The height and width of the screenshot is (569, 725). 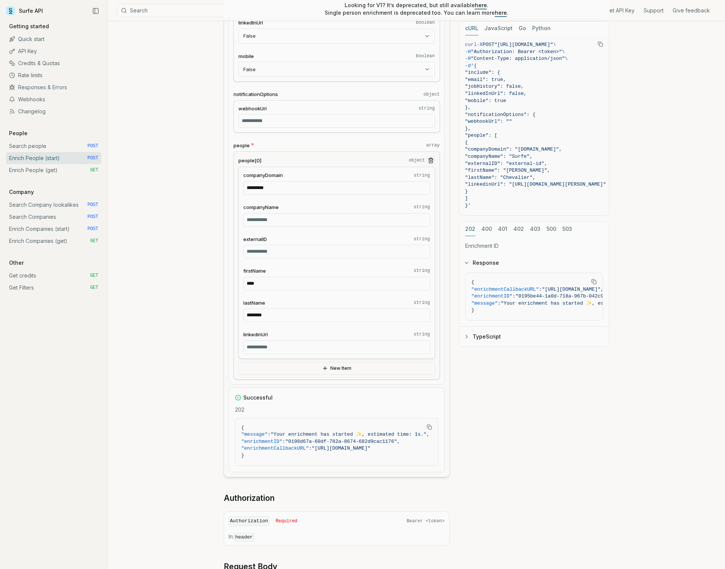 I want to click on span: Bearer <token>, so click(x=425, y=521).